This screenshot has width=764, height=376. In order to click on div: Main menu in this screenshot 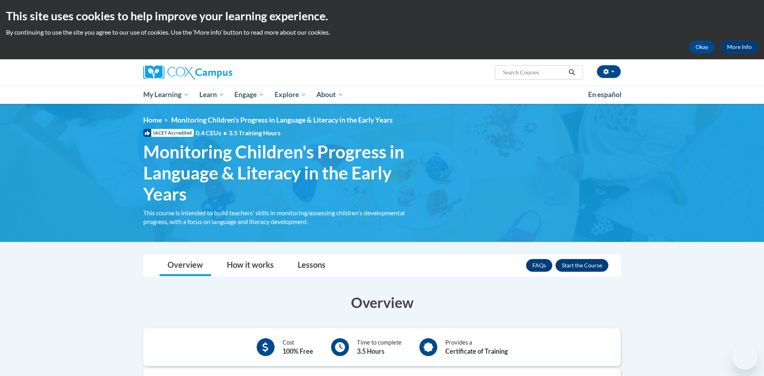, I will do `click(382, 95)`.